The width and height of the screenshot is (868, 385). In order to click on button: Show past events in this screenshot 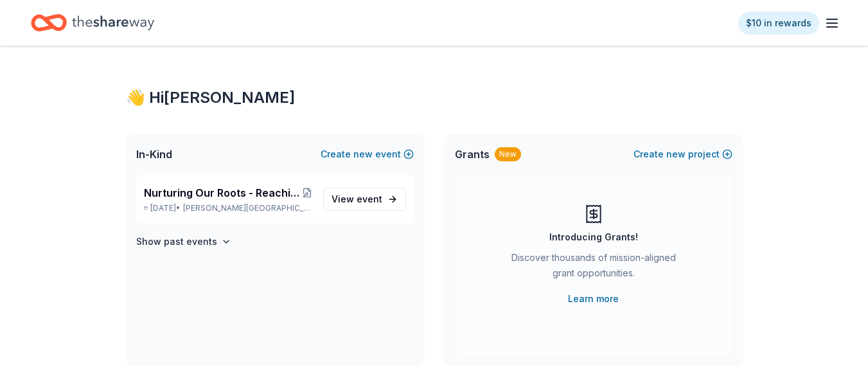, I will do `click(184, 242)`.